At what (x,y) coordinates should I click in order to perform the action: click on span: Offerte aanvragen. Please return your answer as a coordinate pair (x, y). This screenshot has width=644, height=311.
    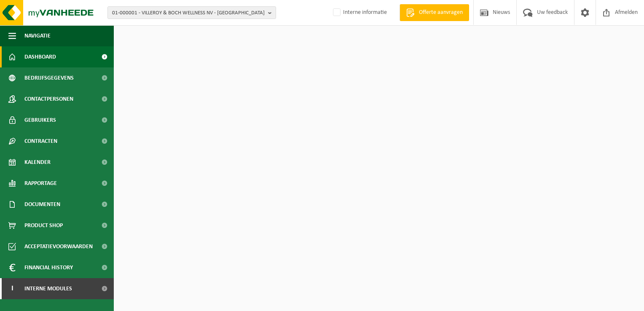
    Looking at the image, I should click on (441, 12).